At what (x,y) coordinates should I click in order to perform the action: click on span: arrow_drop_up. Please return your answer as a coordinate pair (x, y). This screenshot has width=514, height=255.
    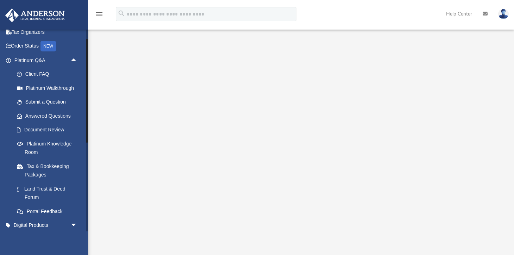
    Looking at the image, I should click on (77, 60).